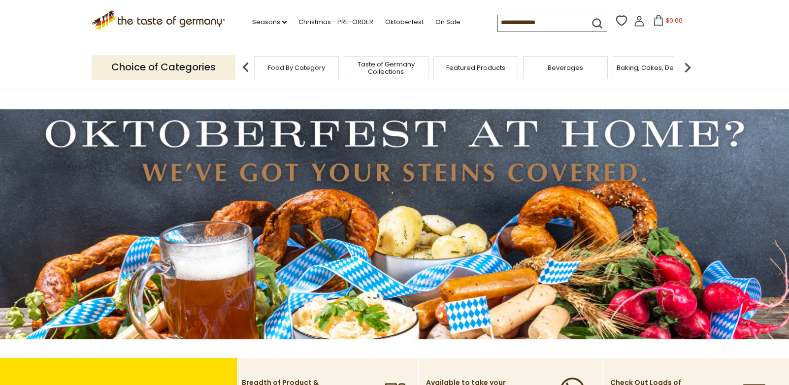  What do you see at coordinates (476, 68) in the screenshot?
I see `span: Featured Products` at bounding box center [476, 68].